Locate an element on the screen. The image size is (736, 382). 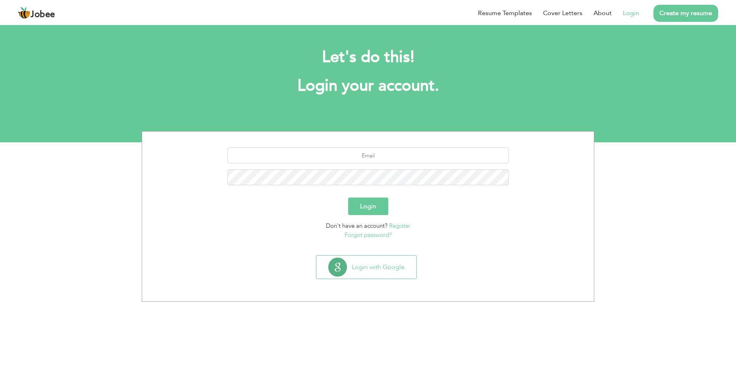
h1: Login your account. is located at coordinates (368, 86).